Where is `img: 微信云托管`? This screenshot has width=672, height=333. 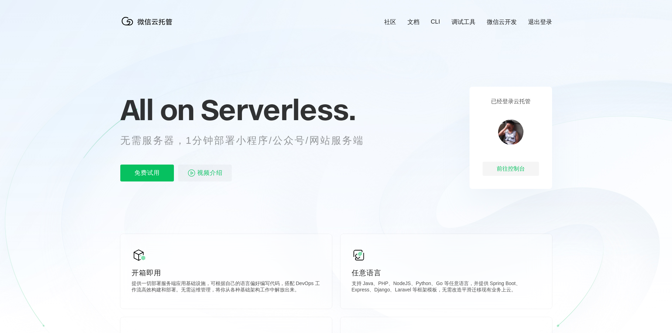 img: 微信云托管 is located at coordinates (148, 21).